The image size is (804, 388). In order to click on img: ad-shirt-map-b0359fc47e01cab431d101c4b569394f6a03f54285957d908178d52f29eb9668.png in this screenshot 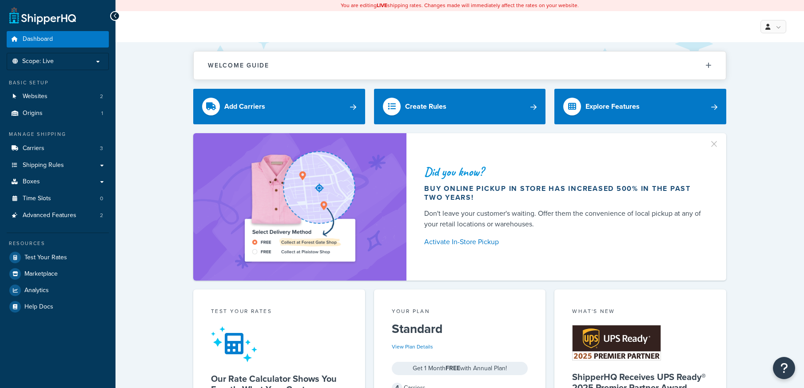, I will do `click(300, 207)`.